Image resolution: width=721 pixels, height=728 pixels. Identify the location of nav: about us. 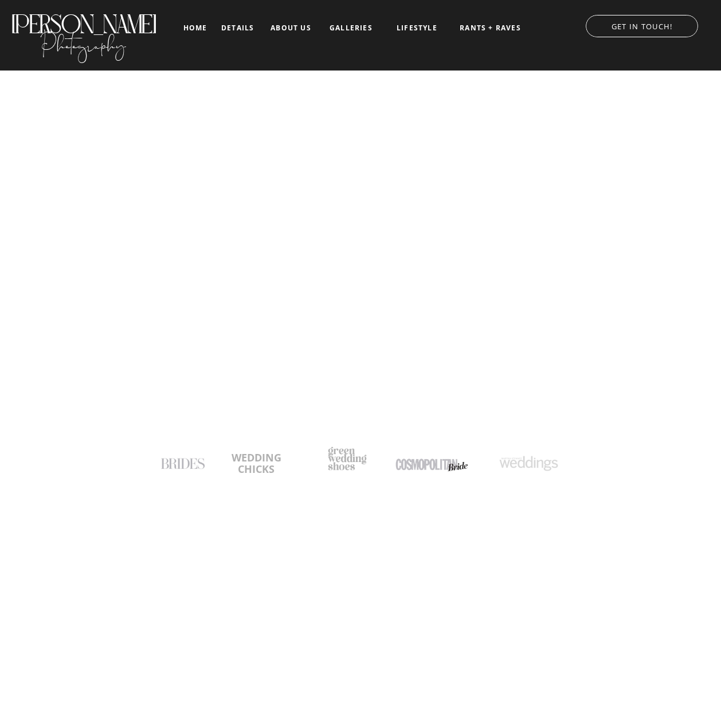
(291, 28).